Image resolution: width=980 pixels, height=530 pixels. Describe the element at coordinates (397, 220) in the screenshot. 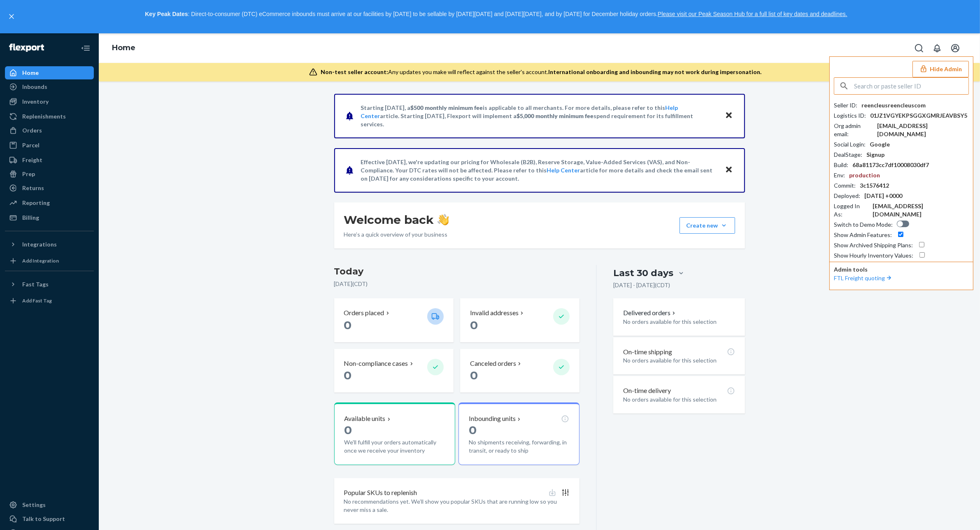

I see `h1: Welcome back` at that location.